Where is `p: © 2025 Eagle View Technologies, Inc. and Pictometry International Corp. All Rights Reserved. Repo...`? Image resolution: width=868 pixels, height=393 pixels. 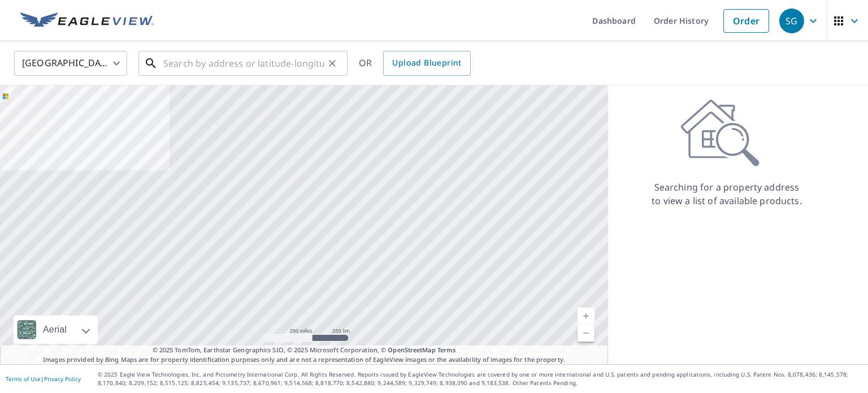
p: © 2025 Eagle View Technologies, Inc. and Pictometry International Corp. All Rights Reserved. Repo... is located at coordinates (480, 379).